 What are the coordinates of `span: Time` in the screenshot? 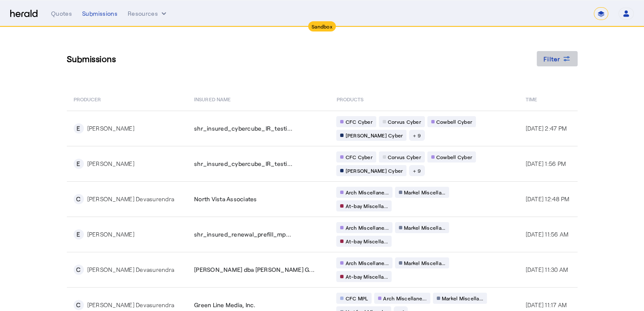 It's located at (531, 99).